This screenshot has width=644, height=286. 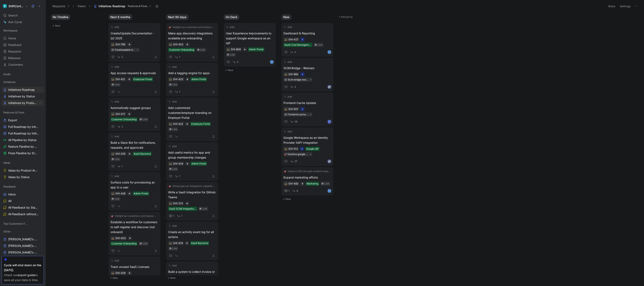 What do you see at coordinates (120, 17) in the screenshot?
I see `span: Next 6 months` at bounding box center [120, 17].